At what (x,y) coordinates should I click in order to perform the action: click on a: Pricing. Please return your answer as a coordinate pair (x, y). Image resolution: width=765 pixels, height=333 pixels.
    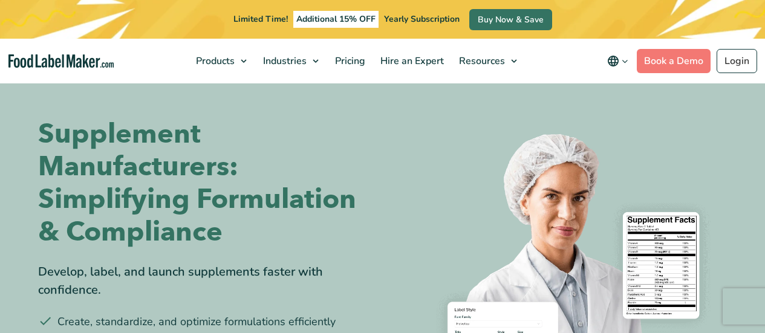
    Looking at the image, I should click on (349, 61).